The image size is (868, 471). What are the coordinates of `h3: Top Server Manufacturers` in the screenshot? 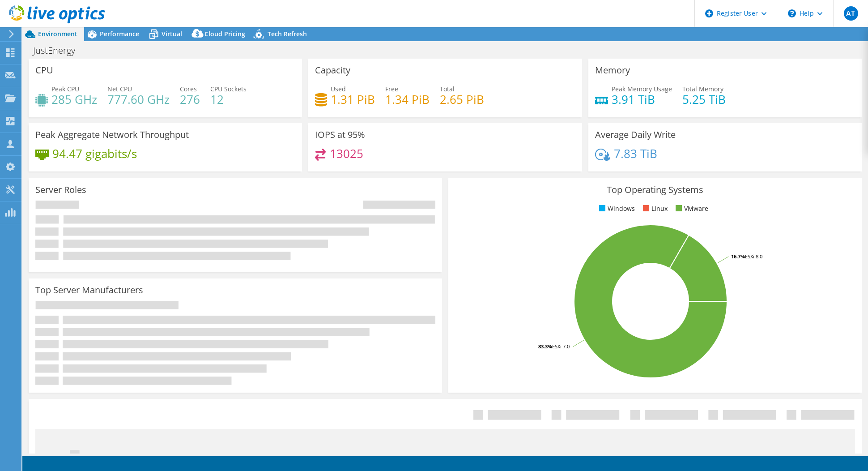 It's located at (89, 290).